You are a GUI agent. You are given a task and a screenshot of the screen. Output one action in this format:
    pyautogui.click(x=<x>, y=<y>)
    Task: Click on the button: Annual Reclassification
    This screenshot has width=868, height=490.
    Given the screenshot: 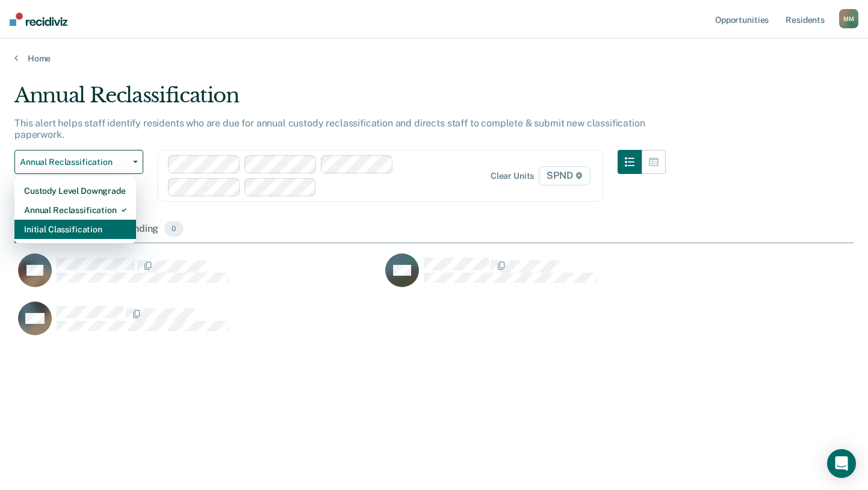 What is the action you would take?
    pyautogui.click(x=79, y=162)
    